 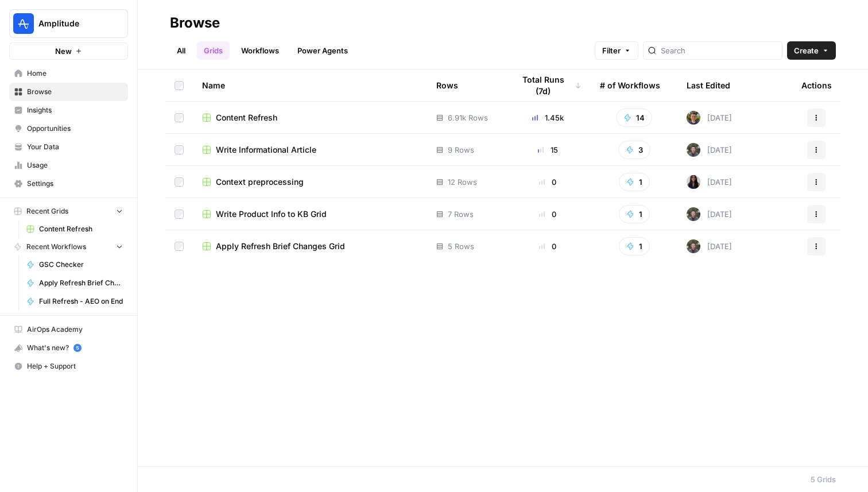 What do you see at coordinates (630, 85) in the screenshot?
I see `div: # of Workflows` at bounding box center [630, 85].